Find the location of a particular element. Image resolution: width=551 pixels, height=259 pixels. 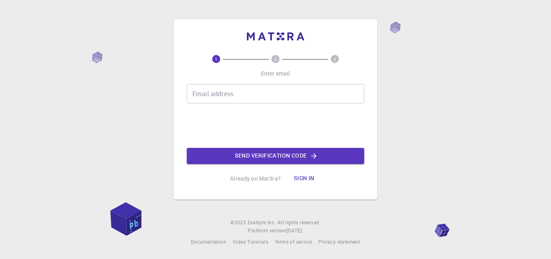

a: Privacy statement is located at coordinates (339, 242).